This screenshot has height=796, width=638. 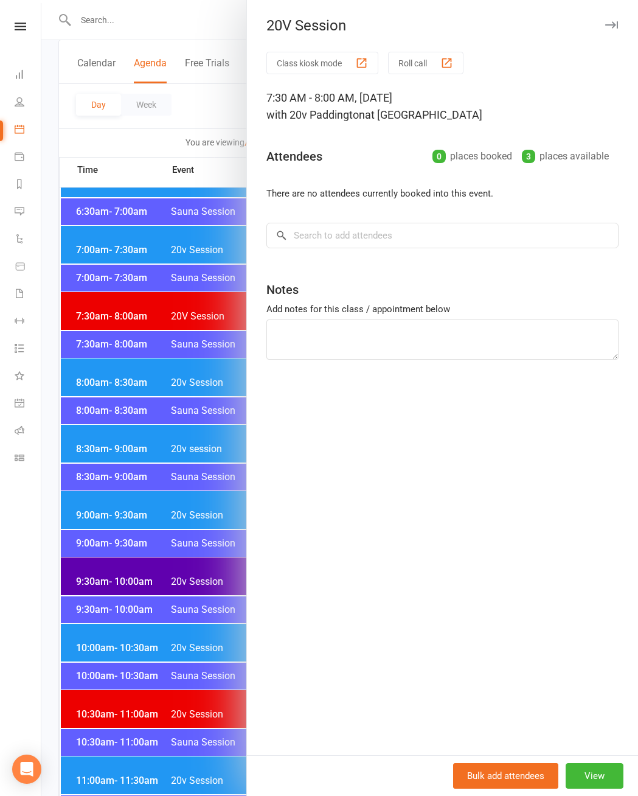 What do you see at coordinates (529, 156) in the screenshot?
I see `div: 3` at bounding box center [529, 156].